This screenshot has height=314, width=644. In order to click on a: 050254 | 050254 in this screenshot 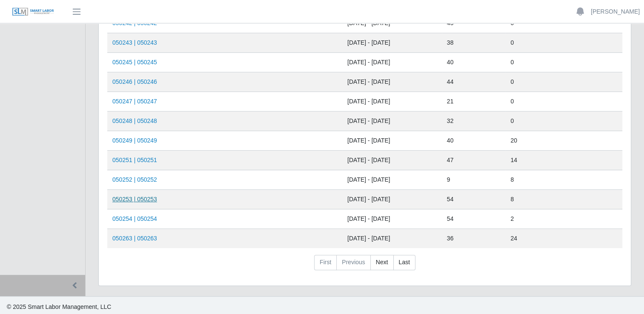, I will do `click(134, 219)`.